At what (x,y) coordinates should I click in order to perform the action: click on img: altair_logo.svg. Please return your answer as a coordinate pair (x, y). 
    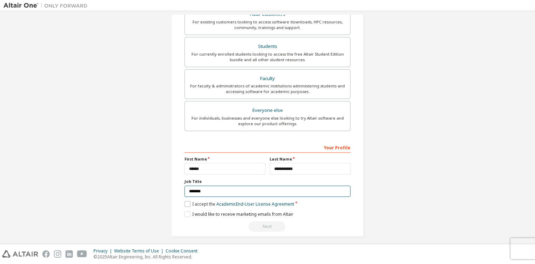
    Looking at the image, I should click on (20, 254).